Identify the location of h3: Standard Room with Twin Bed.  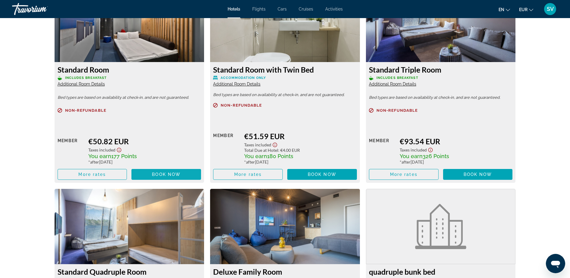
(285, 70).